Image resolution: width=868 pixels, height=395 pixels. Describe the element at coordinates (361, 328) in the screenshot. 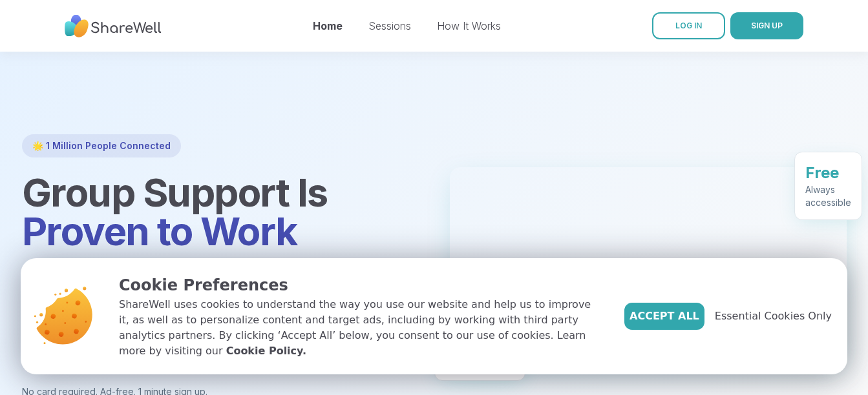

I see `p: ShareWell uses cookies to understand the way you use our website and help us to improve it, as we...` at that location.